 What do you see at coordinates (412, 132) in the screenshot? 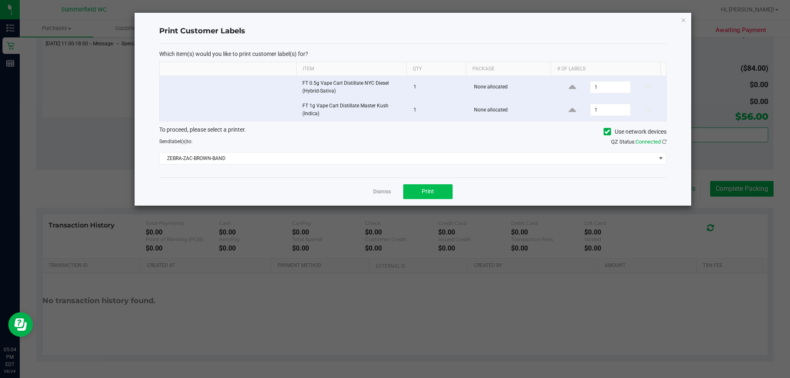
I see `div: To proceed, please select a printer.` at bounding box center [412, 132].